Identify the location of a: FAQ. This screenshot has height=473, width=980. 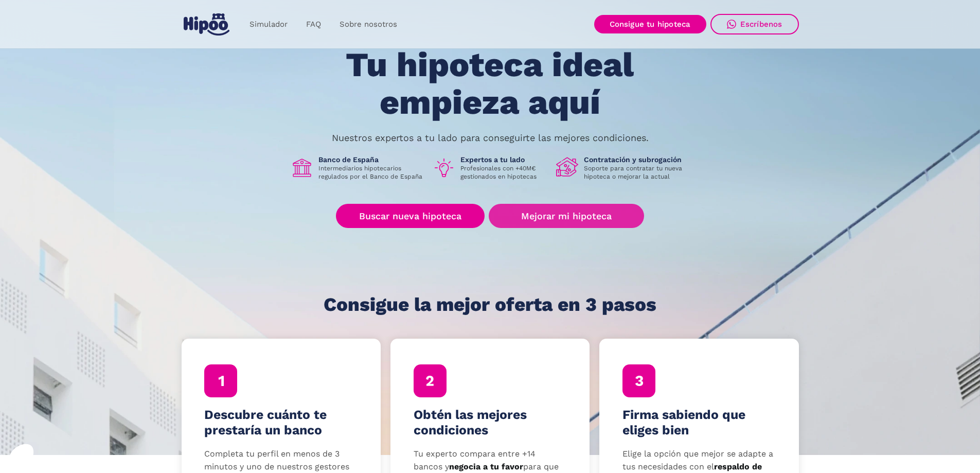
(313, 24).